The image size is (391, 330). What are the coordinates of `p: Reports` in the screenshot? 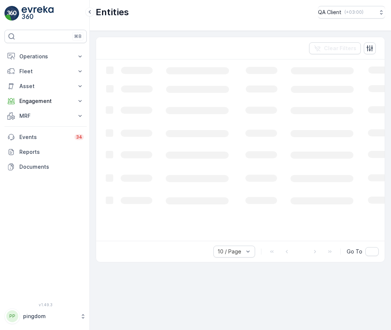 It's located at (51, 152).